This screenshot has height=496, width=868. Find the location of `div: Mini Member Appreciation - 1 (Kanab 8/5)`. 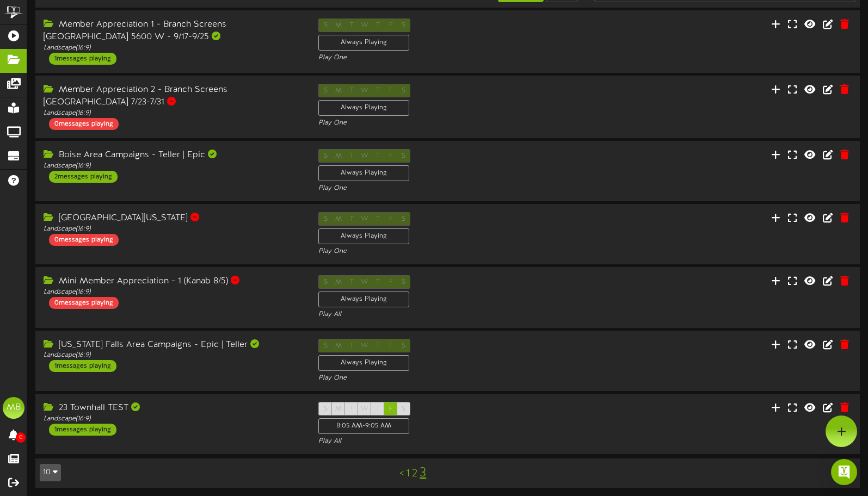

div: Mini Member Appreciation - 1 (Kanab 8/5) is located at coordinates (172, 281).